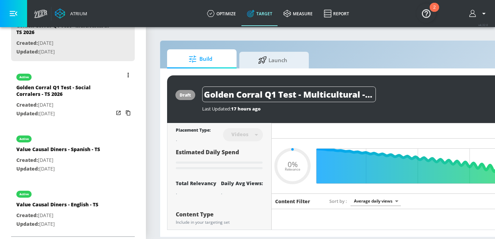 The image size is (495, 239). I want to click on span: v 4.32.0, so click(483, 25).